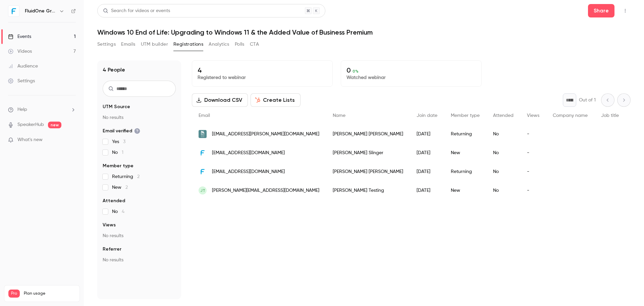 This screenshot has height=306, width=644. What do you see at coordinates (119, 142) in the screenshot?
I see `span: Yes` at bounding box center [119, 142].